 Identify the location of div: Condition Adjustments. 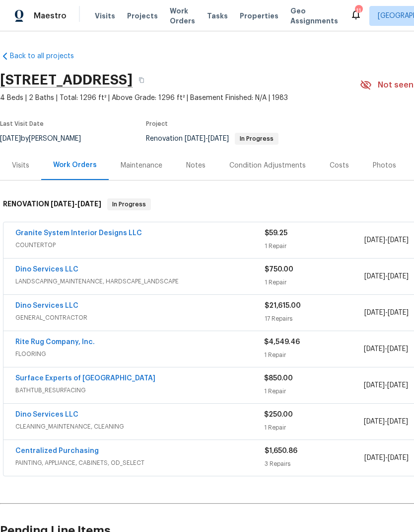
(268, 165).